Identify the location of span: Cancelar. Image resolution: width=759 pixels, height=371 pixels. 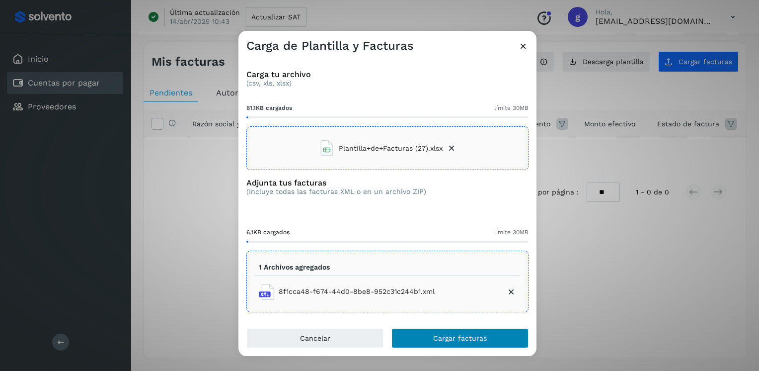
(315, 338).